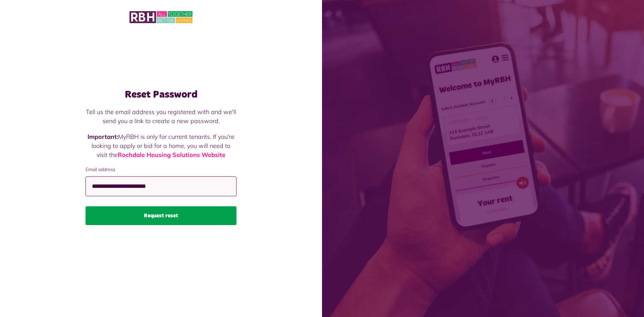 This screenshot has width=644, height=317. What do you see at coordinates (161, 94) in the screenshot?
I see `h1: Reset Password` at bounding box center [161, 94].